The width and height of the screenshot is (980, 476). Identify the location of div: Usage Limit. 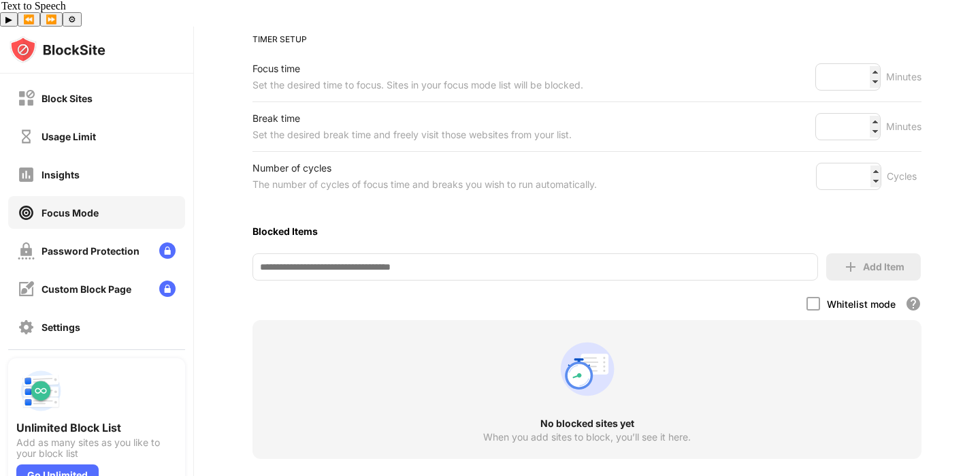
(69, 137).